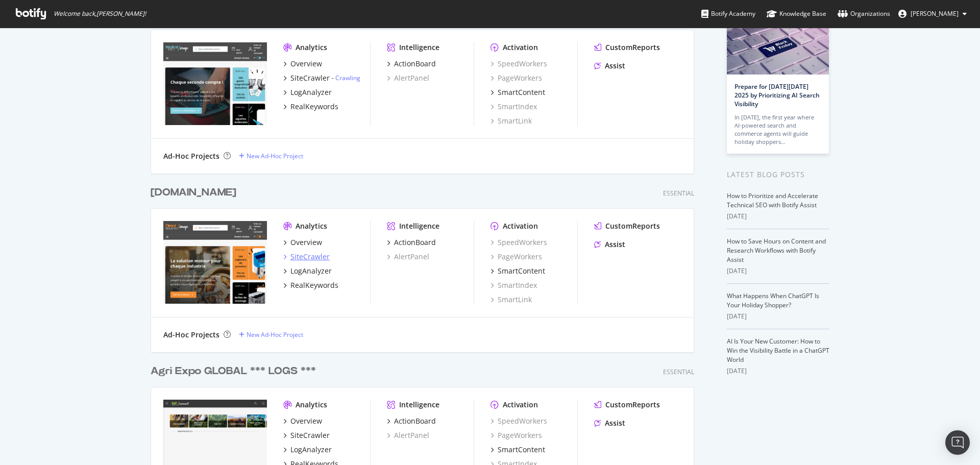  What do you see at coordinates (311, 285) in the screenshot?
I see `a: RealKeywords` at bounding box center [311, 285].